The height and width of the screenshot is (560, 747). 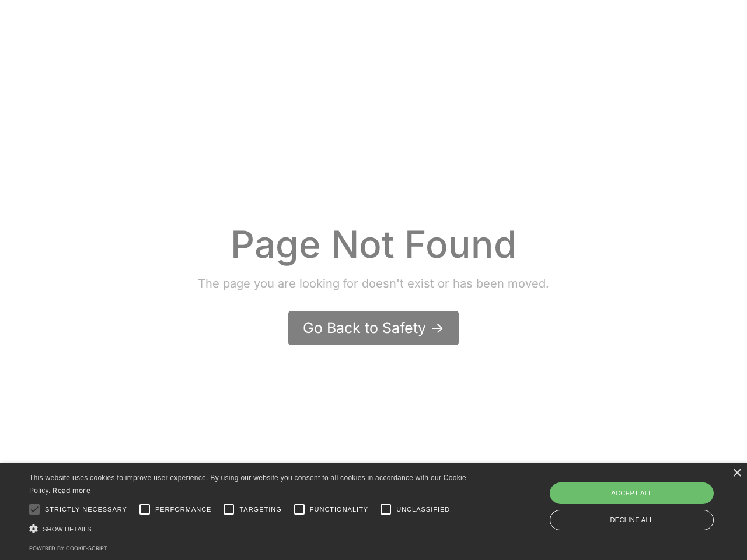 I want to click on span: Performance, so click(x=183, y=510).